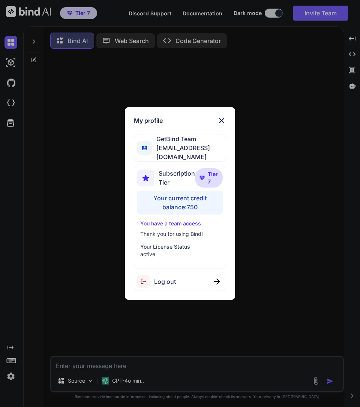  I want to click on p: Your License Status, so click(180, 247).